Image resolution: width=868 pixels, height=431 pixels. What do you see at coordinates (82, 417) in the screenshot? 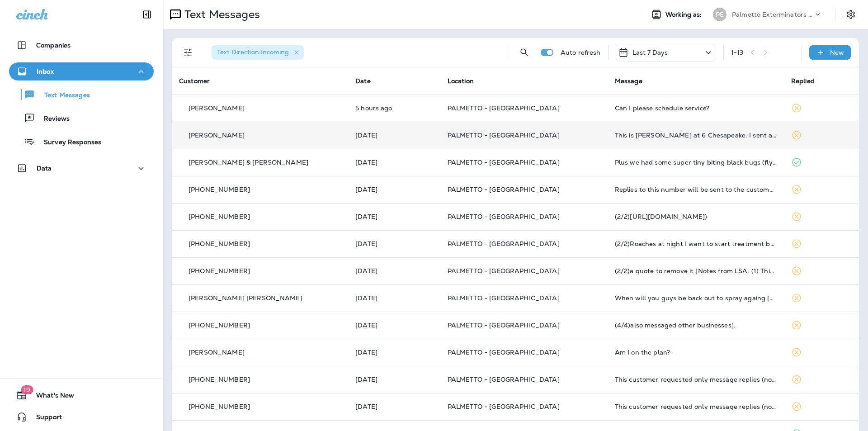
I see `button: Support` at bounding box center [82, 417].